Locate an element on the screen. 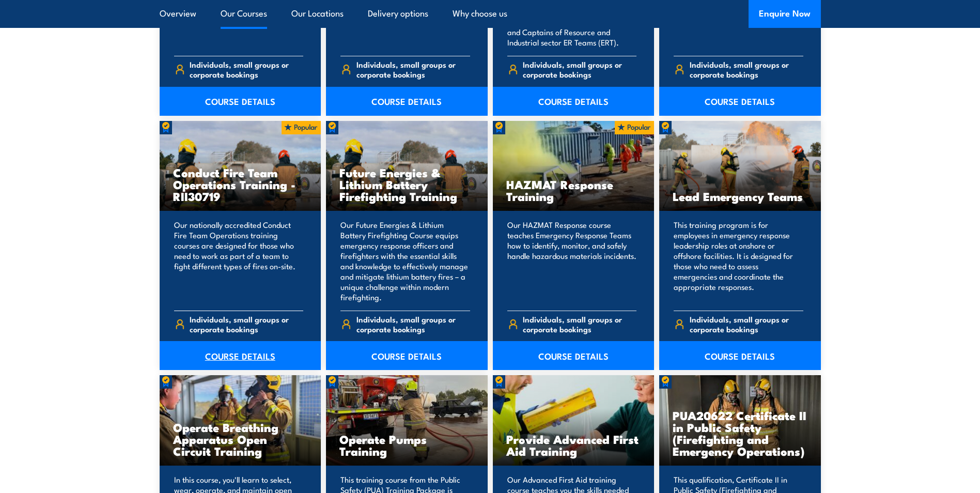 The image size is (980, 493). h3: Conduct Fire Team Operations Training - RII30719 is located at coordinates (240, 184).